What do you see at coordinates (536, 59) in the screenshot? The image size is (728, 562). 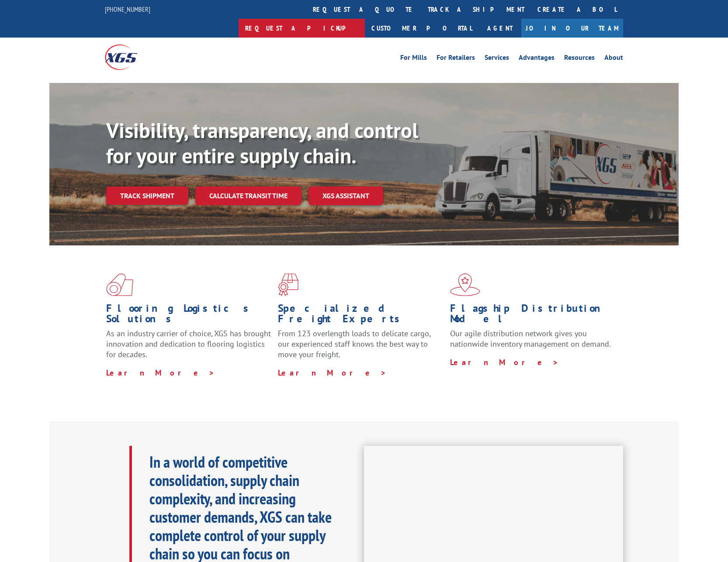 I see `a: Advantages` at bounding box center [536, 59].